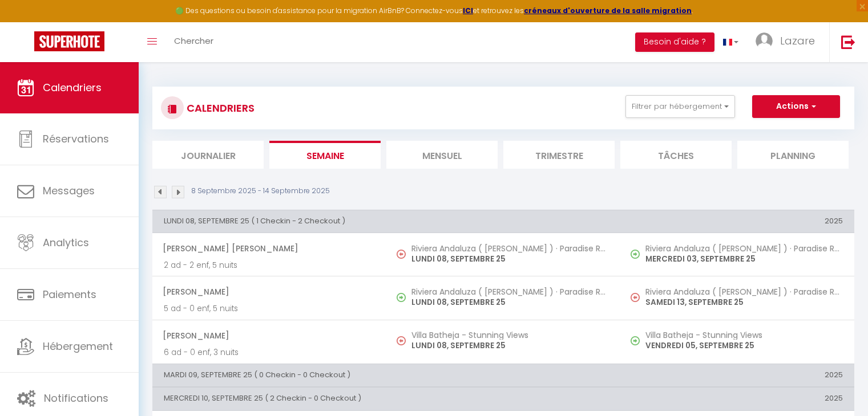  What do you see at coordinates (269, 352) in the screenshot?
I see `p: 6 ad - 0 enf, 3 nuits` at bounding box center [269, 352].